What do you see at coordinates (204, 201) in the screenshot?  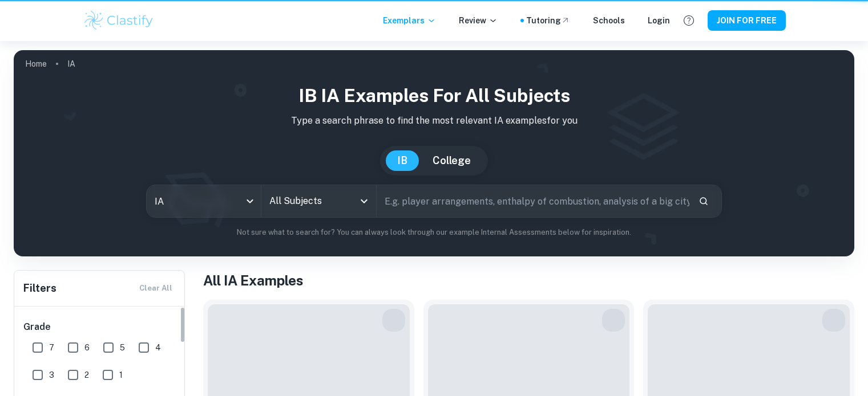 I see `div: IA` at bounding box center [204, 201].